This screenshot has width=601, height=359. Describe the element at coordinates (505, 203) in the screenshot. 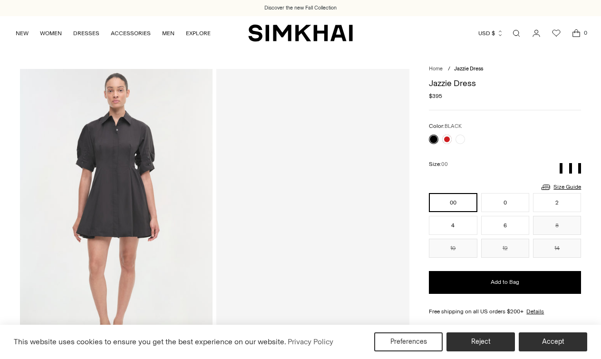

I see `button: 0` at that location.